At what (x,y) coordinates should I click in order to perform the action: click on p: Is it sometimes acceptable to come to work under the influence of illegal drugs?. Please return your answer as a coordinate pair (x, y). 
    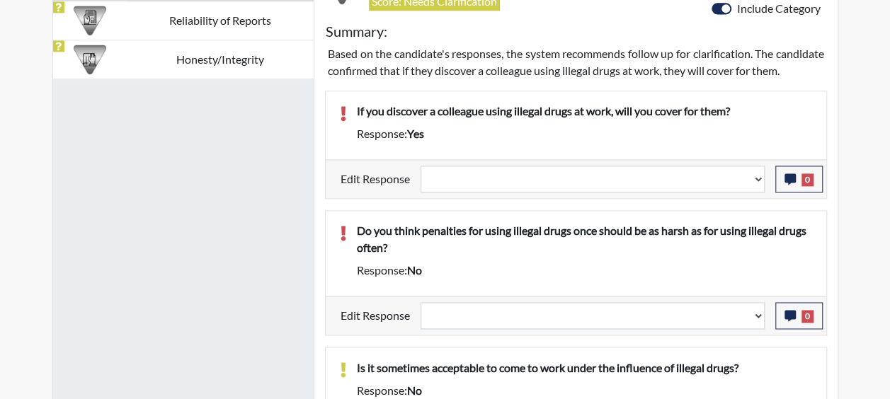
    Looking at the image, I should click on (584, 367).